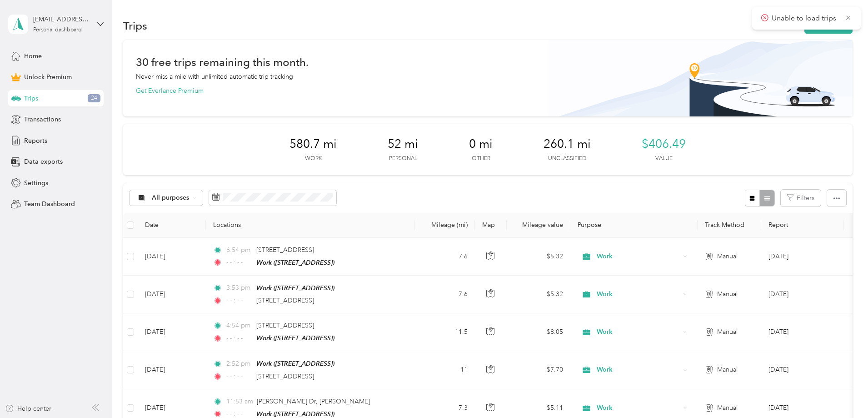 The image size is (868, 418). Describe the element at coordinates (403, 144) in the screenshot. I see `span: 52 mi` at that location.